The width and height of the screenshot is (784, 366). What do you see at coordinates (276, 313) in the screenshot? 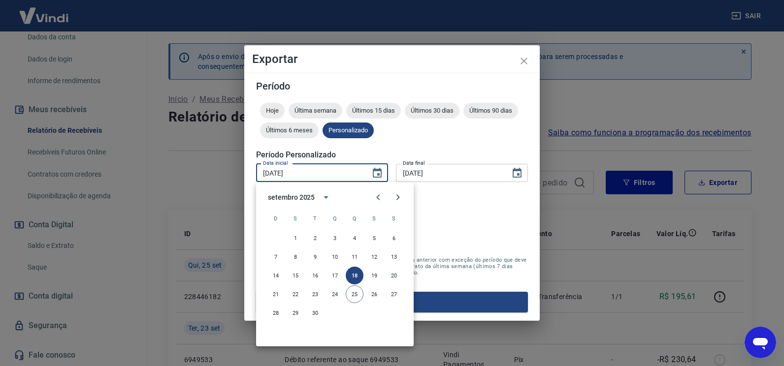
I see `button: 28` at bounding box center [276, 313].